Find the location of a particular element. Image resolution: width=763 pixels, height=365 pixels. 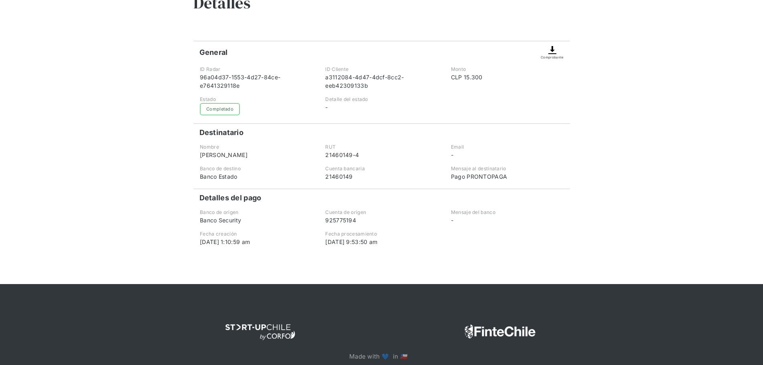

h4: Detalles del pago is located at coordinates (230, 198).